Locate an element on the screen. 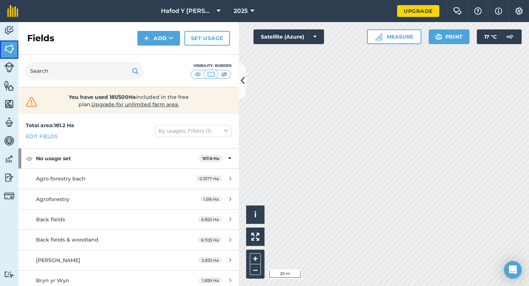 The height and width of the screenshot is (286, 529). a: Back fields6.825 Ha is located at coordinates (128, 219).